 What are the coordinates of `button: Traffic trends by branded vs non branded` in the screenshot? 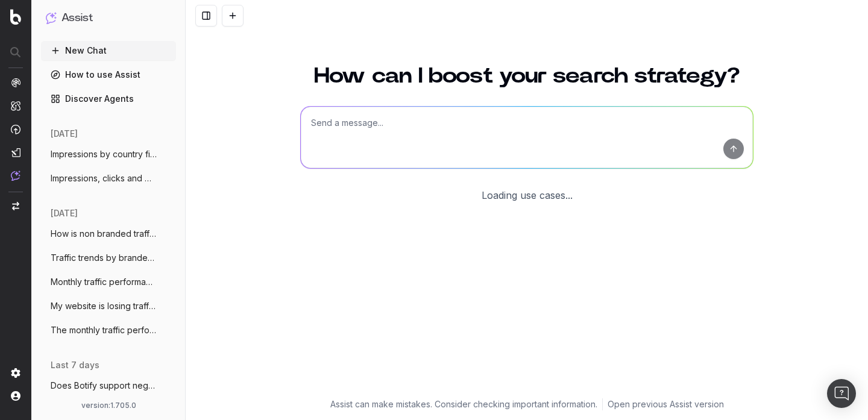 It's located at (109, 258).